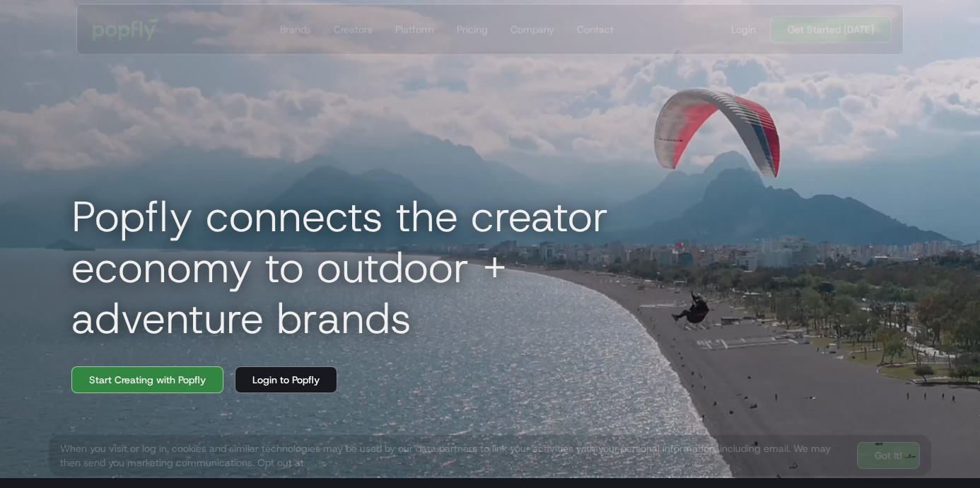  Describe the element at coordinates (414, 30) in the screenshot. I see `div: Platform` at that location.